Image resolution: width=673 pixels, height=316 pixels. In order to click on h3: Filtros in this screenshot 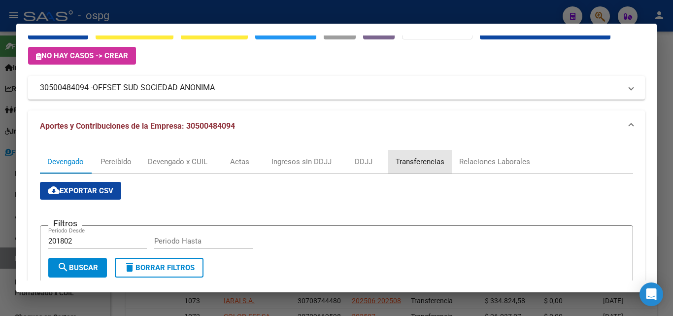, I will do `click(65, 223)`.